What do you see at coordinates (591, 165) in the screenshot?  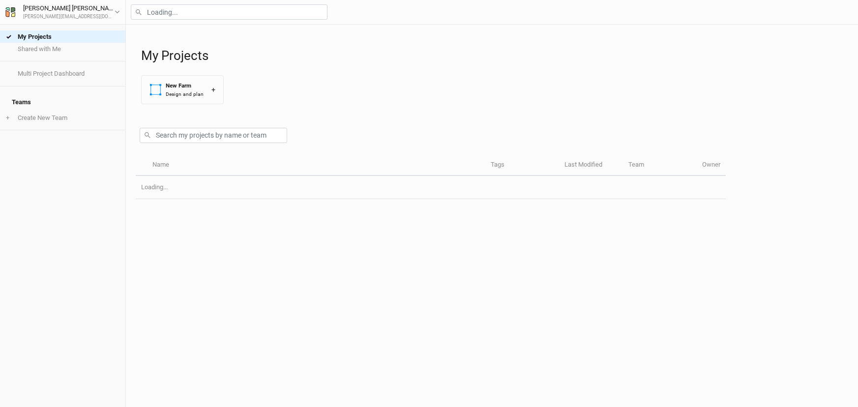 I see `th: Last Modified` at bounding box center [591, 165].